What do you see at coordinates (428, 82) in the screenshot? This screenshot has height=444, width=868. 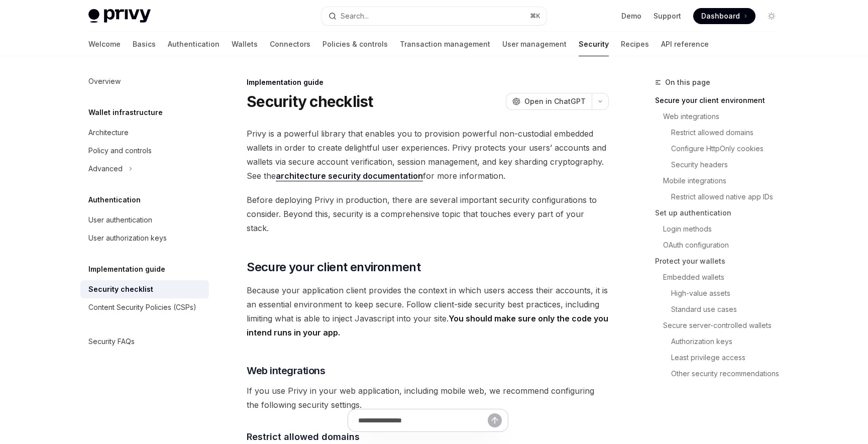 I see `div: Implementation guide` at bounding box center [428, 82].